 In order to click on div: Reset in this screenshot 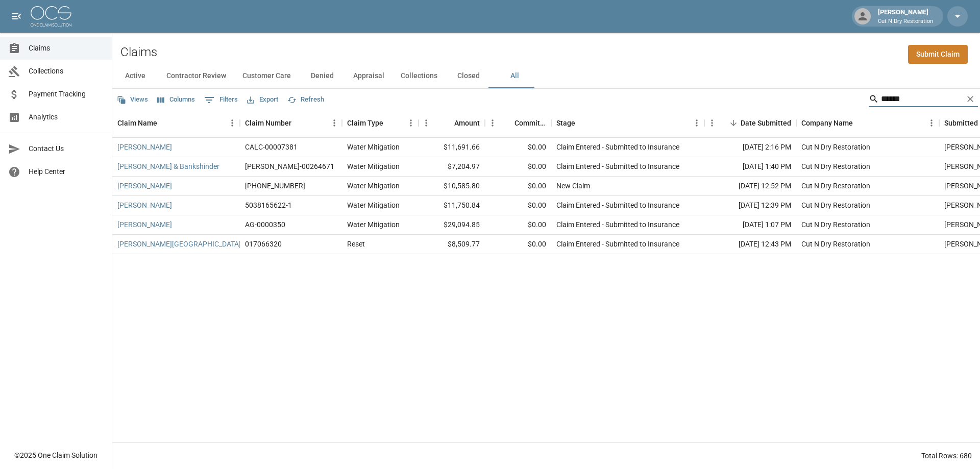, I will do `click(356, 244)`.